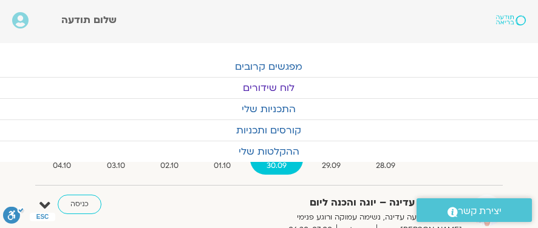  What do you see at coordinates (332, 203) in the screenshot?
I see `strong: התעוררות עדינה – יוגה והכנה ליום` at bounding box center [332, 203].